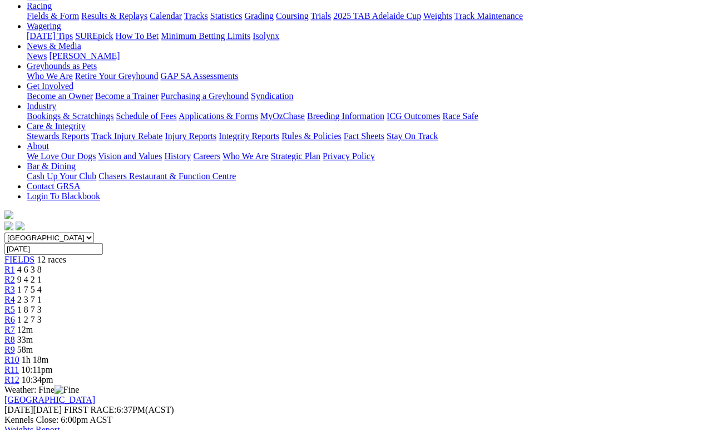 The image size is (712, 430). I want to click on a: R11, so click(12, 370).